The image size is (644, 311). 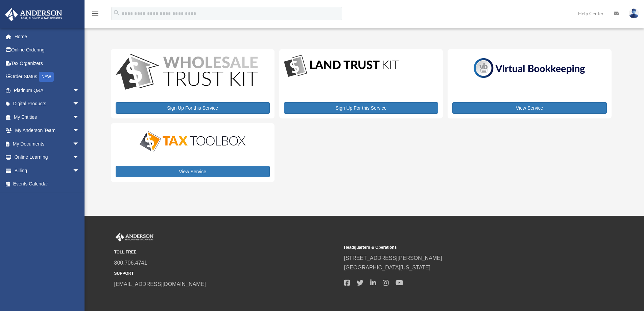 What do you see at coordinates (117, 13) in the screenshot?
I see `i: search` at bounding box center [117, 13].